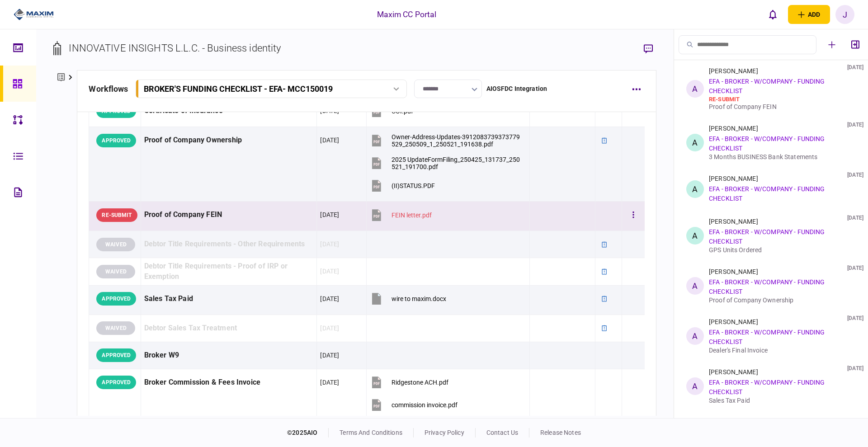  What do you see at coordinates (845, 15) in the screenshot?
I see `div: J` at bounding box center [845, 15].